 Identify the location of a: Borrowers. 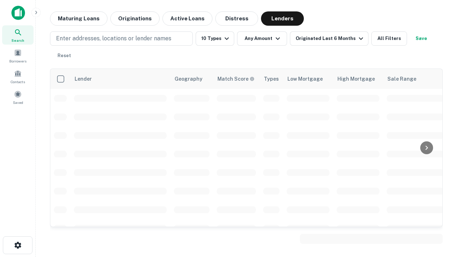
(18, 56).